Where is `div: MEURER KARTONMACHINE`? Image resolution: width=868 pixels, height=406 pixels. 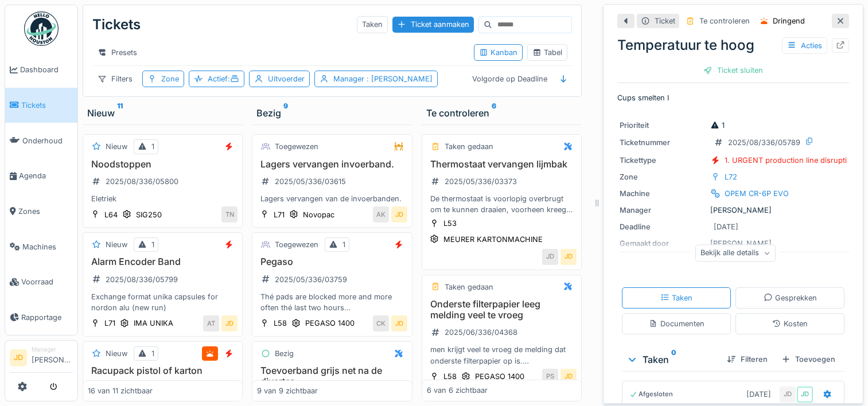
div: MEURER KARTONMACHINE is located at coordinates (493, 239).